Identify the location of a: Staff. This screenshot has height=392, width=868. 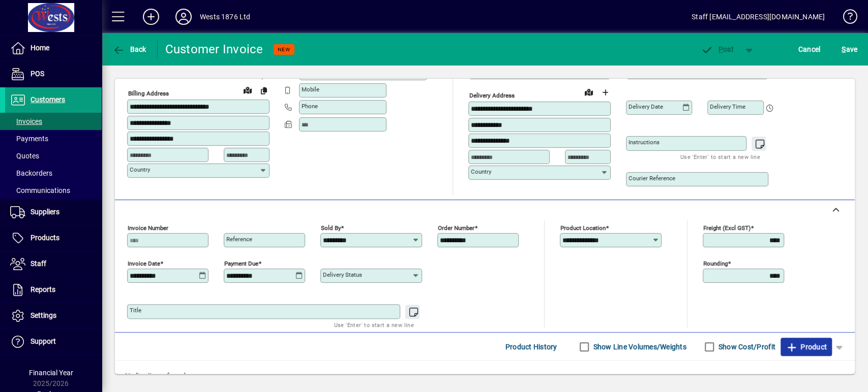
(53, 264).